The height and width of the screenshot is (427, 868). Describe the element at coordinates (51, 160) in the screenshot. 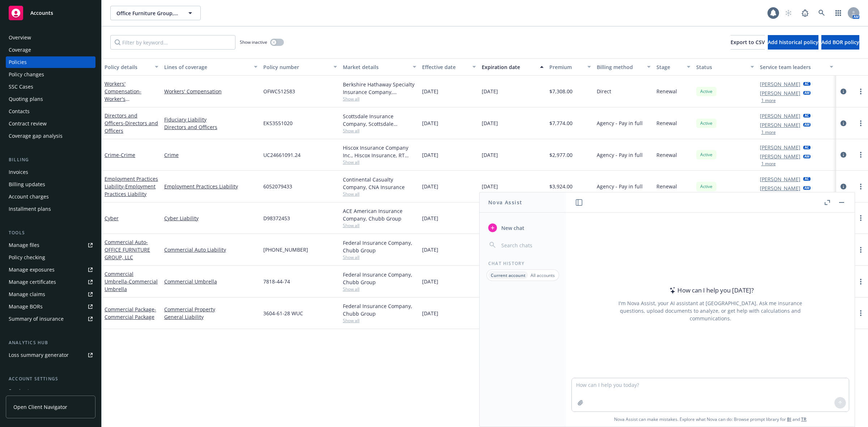

I see `div: Billing` at that location.